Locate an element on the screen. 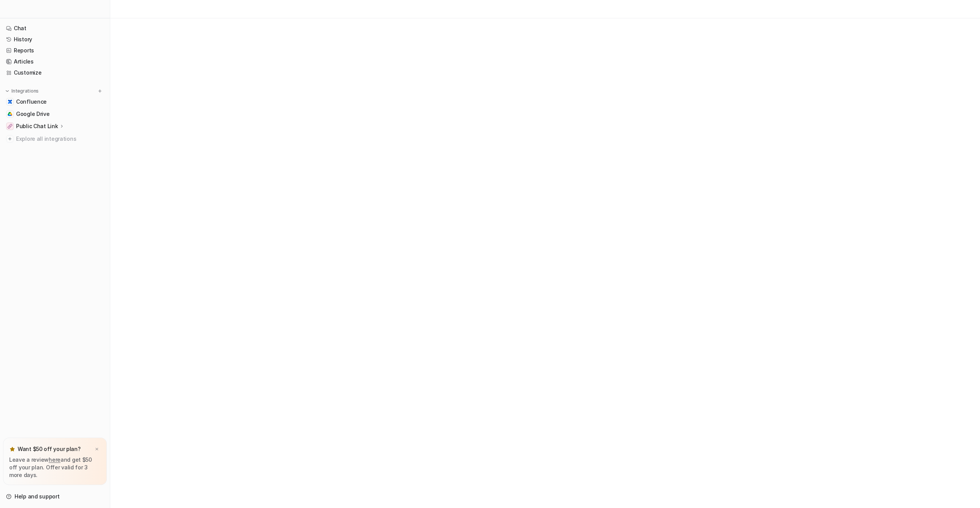  a: Reports is located at coordinates (55, 50).